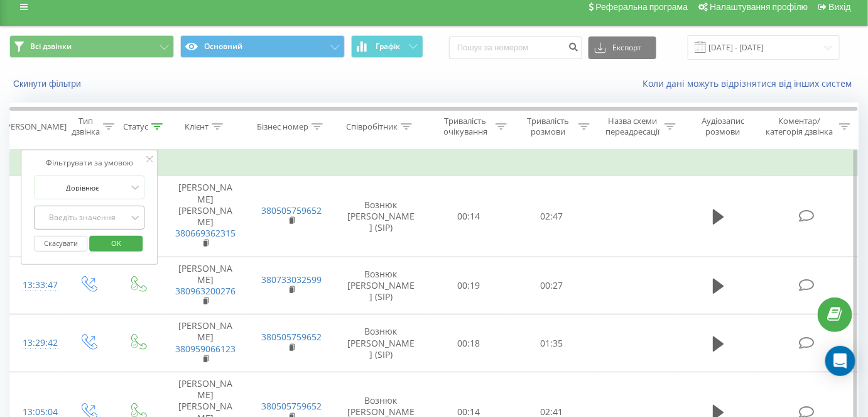  What do you see at coordinates (468, 344) in the screenshot?
I see `td: 00:18` at bounding box center [468, 344].